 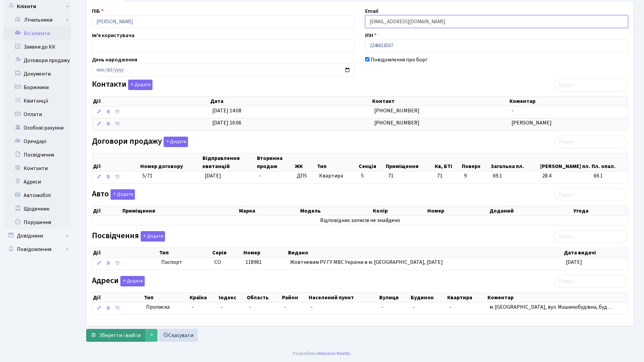 I want to click on a: Порушення, so click(x=37, y=223).